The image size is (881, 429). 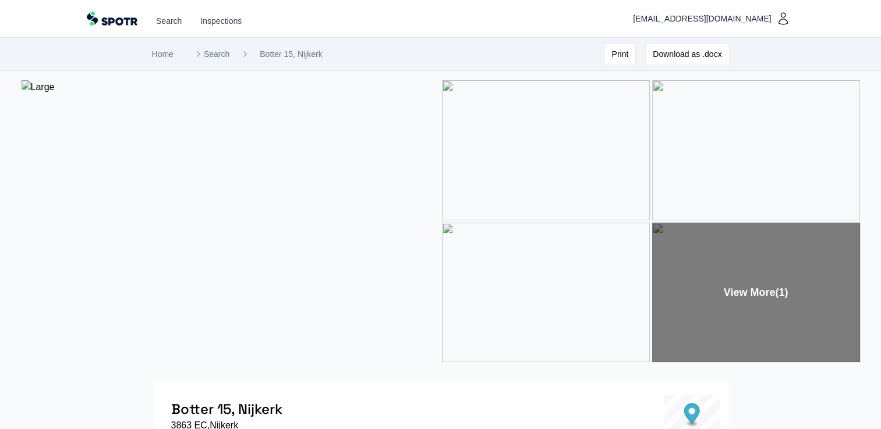 I want to click on a: Inspections, so click(x=221, y=21).